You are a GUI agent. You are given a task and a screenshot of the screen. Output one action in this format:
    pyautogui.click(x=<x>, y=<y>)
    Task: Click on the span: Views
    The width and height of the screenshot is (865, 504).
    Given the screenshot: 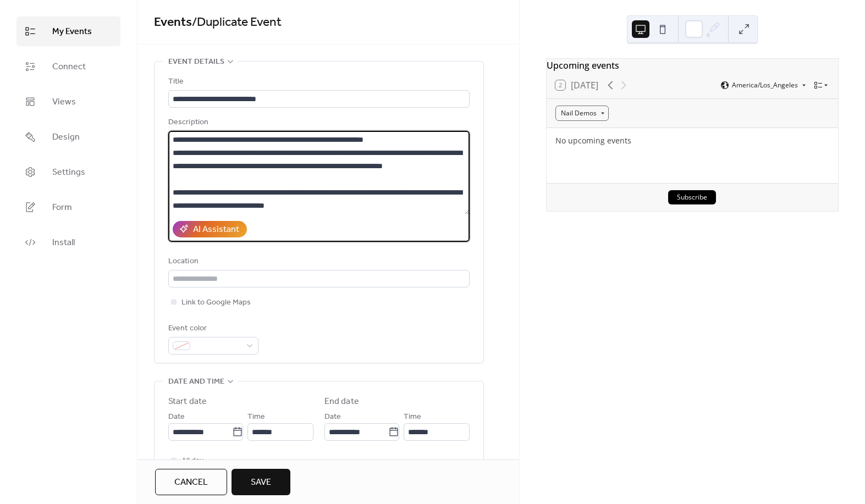 What is the action you would take?
    pyautogui.click(x=64, y=102)
    